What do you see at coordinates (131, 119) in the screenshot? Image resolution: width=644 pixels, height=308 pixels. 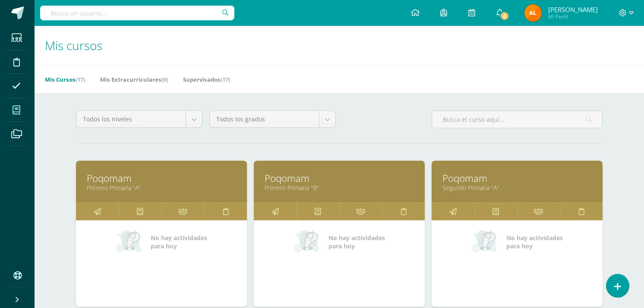 I see `span: Todos los niveles` at bounding box center [131, 119].